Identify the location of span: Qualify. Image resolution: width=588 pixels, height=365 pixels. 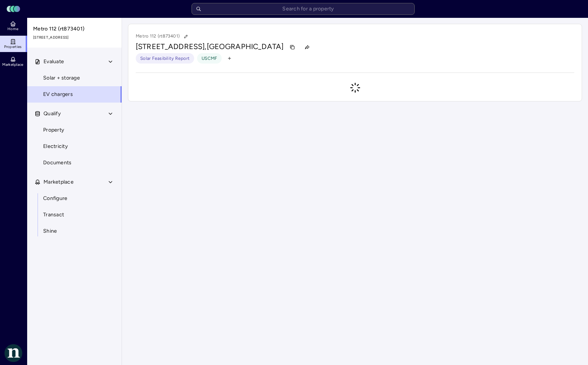
(52, 114).